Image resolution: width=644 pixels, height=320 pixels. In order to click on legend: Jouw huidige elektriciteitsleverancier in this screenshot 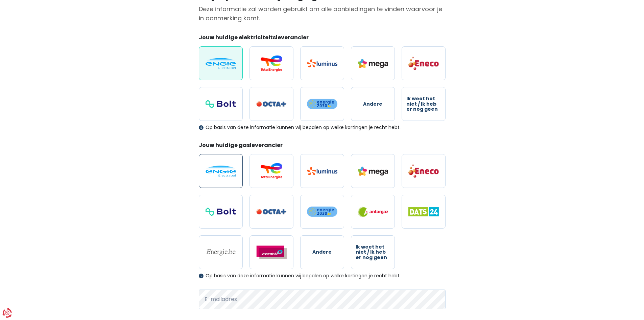, I will do `click(322, 39)`.